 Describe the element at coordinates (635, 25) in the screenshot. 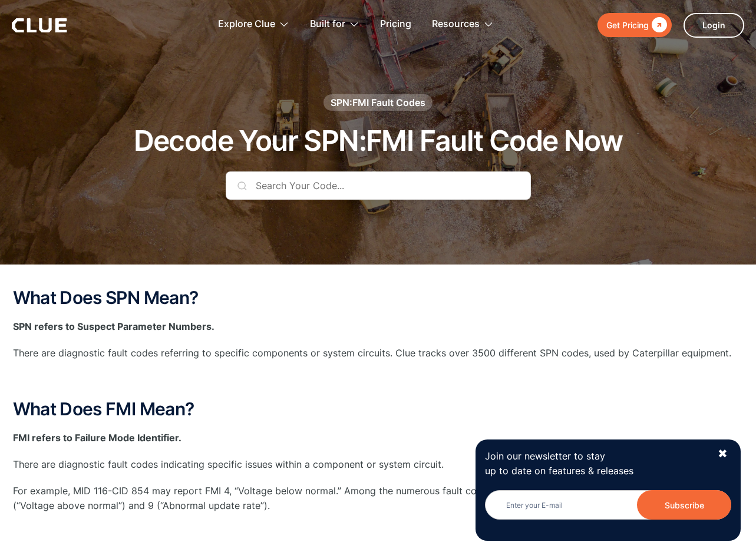

I see `a: Get Pricing` at that location.